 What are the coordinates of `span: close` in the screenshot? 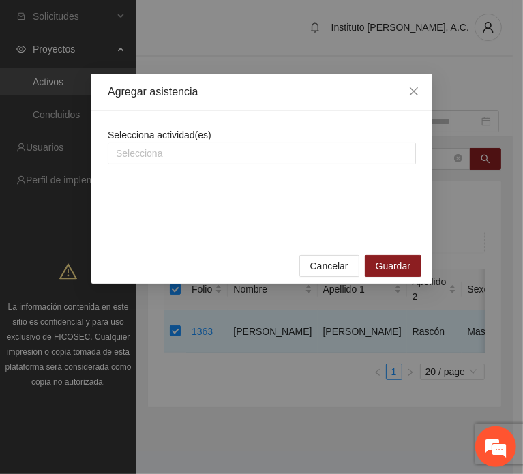 It's located at (414, 91).